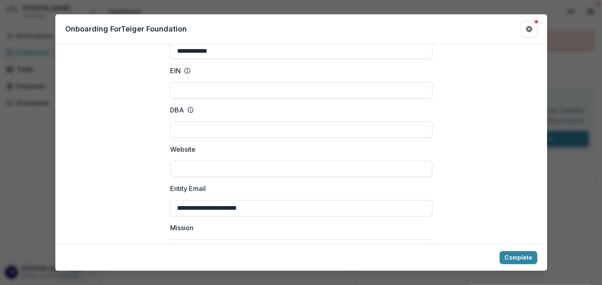 This screenshot has width=602, height=285. What do you see at coordinates (126, 29) in the screenshot?
I see `p: Onboarding For Teiger Foundation` at bounding box center [126, 29].